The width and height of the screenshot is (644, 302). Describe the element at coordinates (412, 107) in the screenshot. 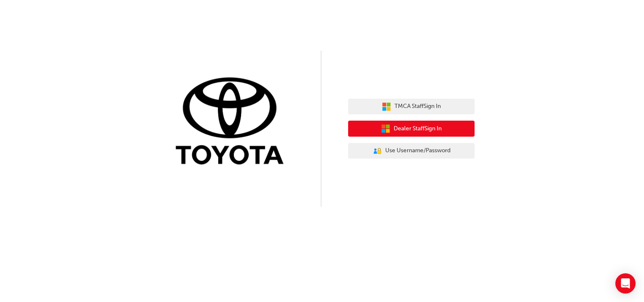

I see `button: TMCA StaffSign In` at that location.